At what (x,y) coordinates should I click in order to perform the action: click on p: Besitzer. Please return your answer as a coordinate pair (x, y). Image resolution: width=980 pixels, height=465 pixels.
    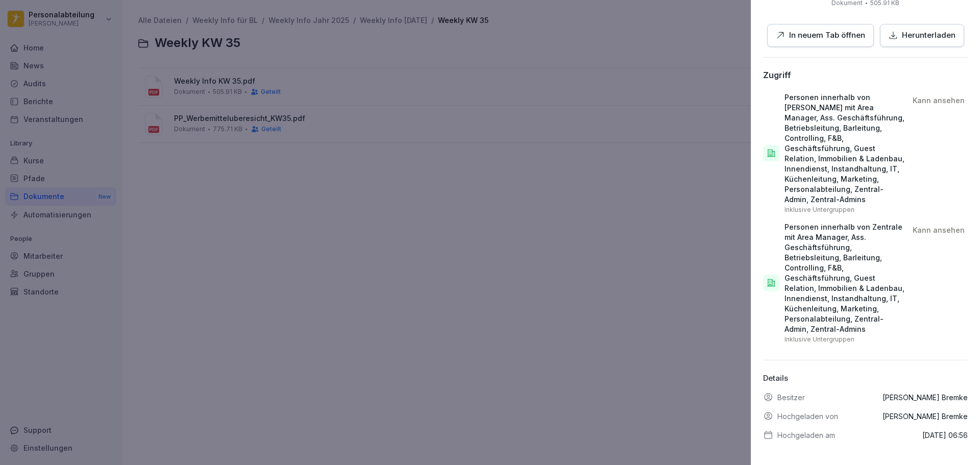
    Looking at the image, I should click on (791, 397).